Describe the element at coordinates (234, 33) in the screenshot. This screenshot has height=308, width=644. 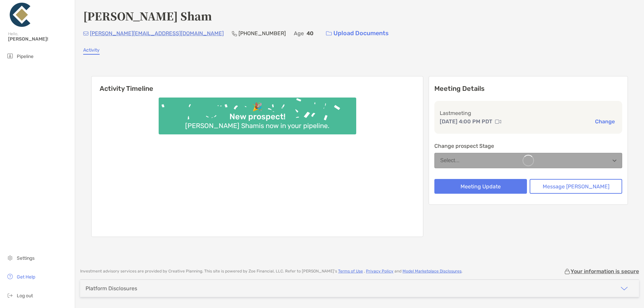
I see `img: Phone Icon` at that location.